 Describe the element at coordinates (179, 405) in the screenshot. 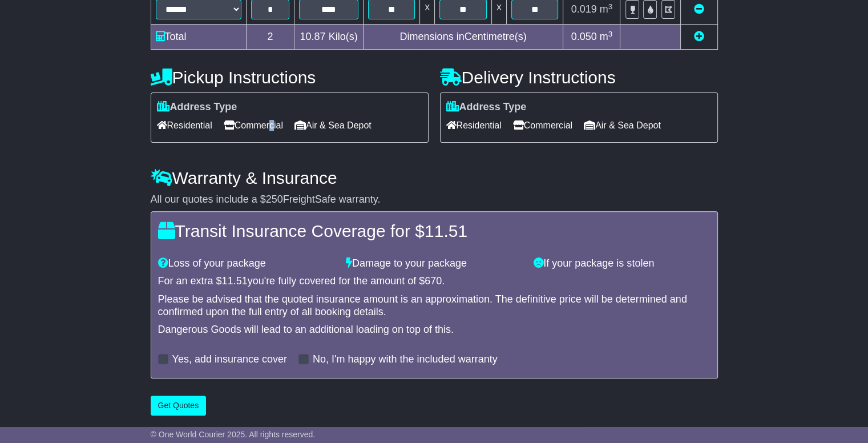

I see `button: Get Quotes` at that location.